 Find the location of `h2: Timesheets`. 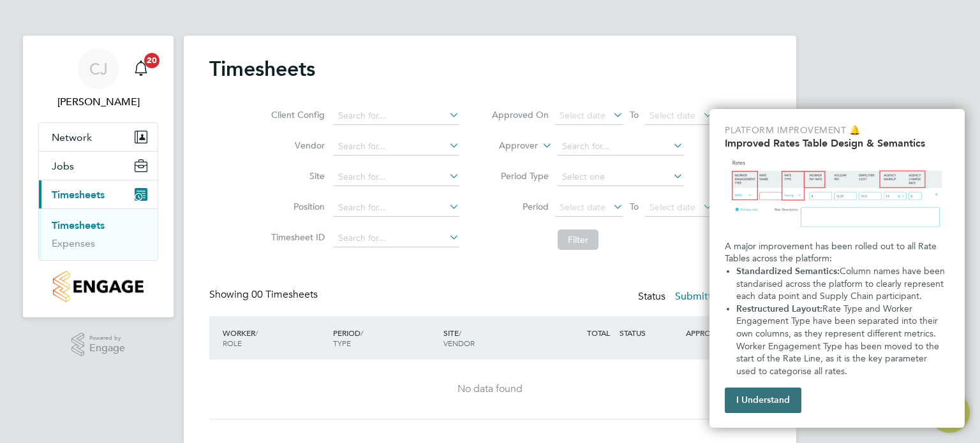

h2: Timesheets is located at coordinates (263, 69).